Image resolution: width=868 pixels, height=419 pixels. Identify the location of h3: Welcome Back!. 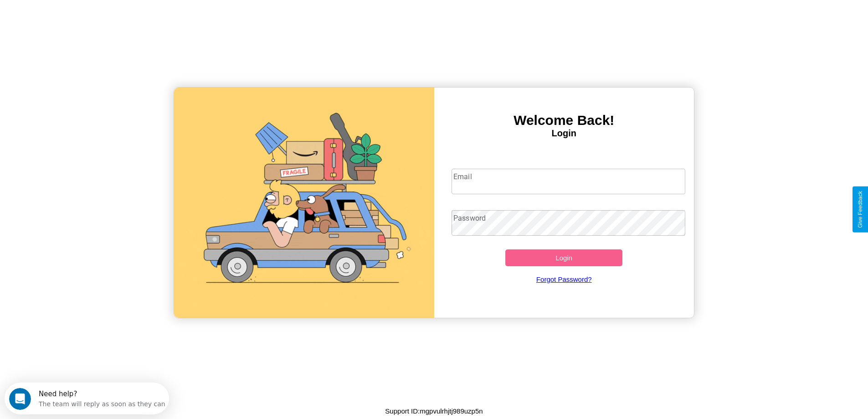
(565, 120).